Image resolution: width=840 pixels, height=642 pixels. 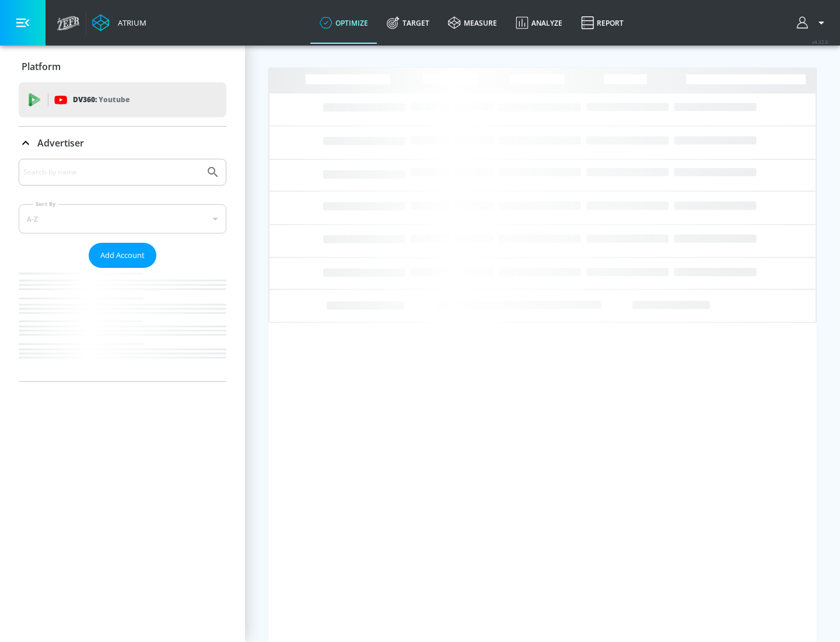 I want to click on nav: list of Advertiser, so click(x=123, y=324).